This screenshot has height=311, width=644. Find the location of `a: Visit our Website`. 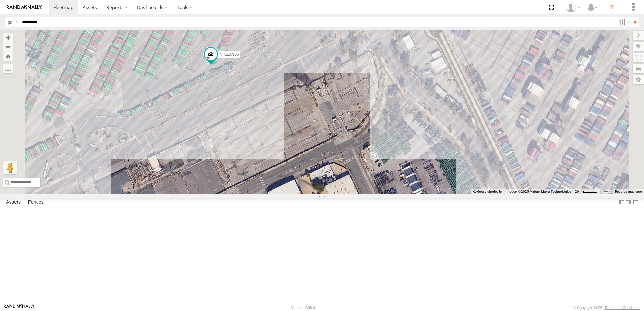

a: Visit our Website is located at coordinates (19, 308).